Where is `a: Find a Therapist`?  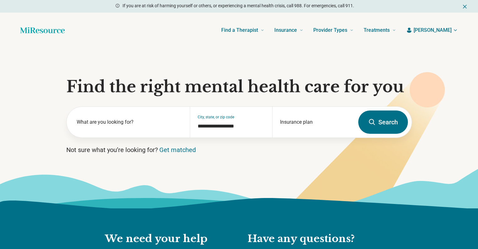 a: Find a Therapist is located at coordinates (243, 30).